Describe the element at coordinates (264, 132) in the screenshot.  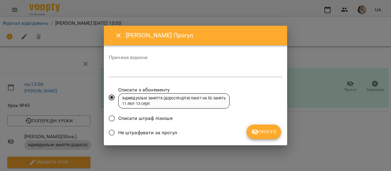
I see `span: Прогул` at that location.